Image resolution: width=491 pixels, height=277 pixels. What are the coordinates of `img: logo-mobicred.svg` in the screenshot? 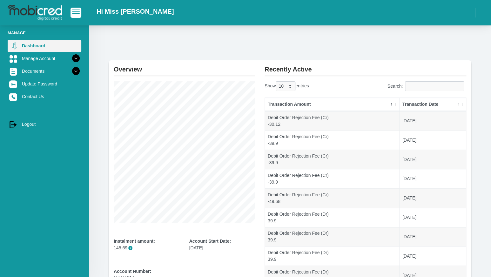 It's located at (35, 13).